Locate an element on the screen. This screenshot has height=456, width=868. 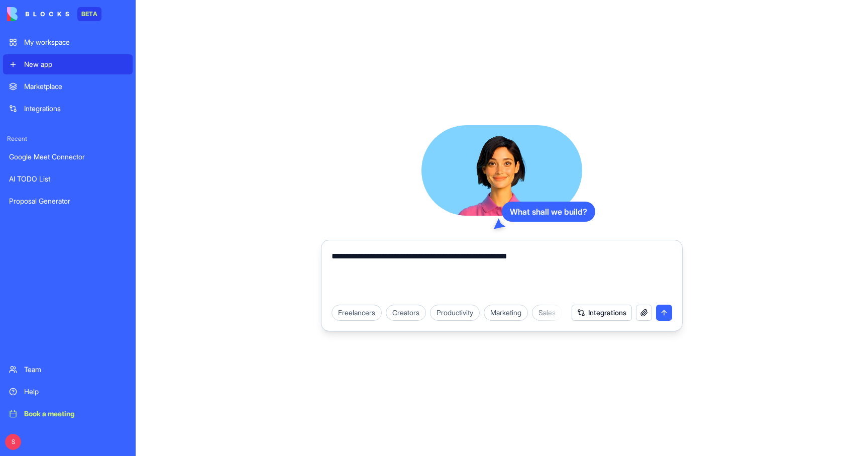
a: Marketplace is located at coordinates (68, 87).